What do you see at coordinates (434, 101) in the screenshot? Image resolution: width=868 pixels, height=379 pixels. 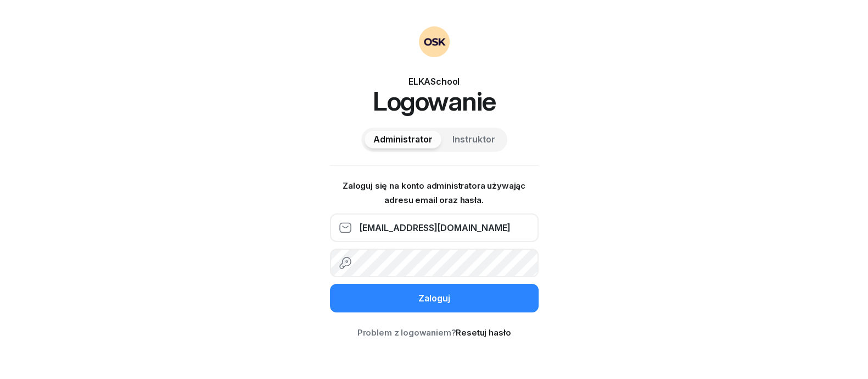 I see `h1: Logowanie` at bounding box center [434, 101].